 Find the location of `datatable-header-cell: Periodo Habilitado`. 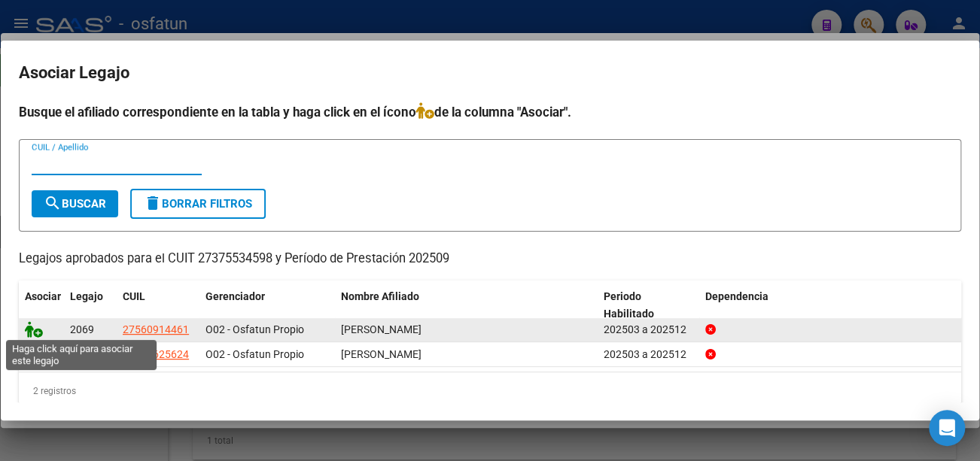

datatable-header-cell: Periodo Habilitado is located at coordinates (648, 305).